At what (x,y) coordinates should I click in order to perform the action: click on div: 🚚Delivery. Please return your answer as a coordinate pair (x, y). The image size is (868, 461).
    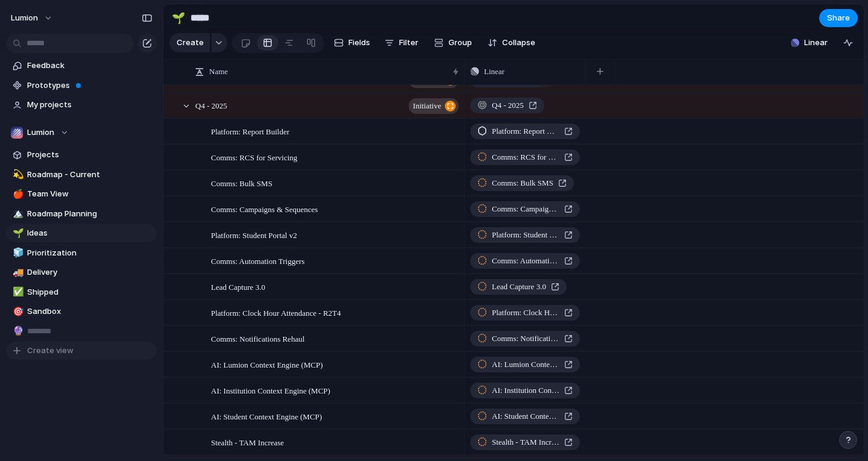
    Looking at the image, I should click on (82, 272).